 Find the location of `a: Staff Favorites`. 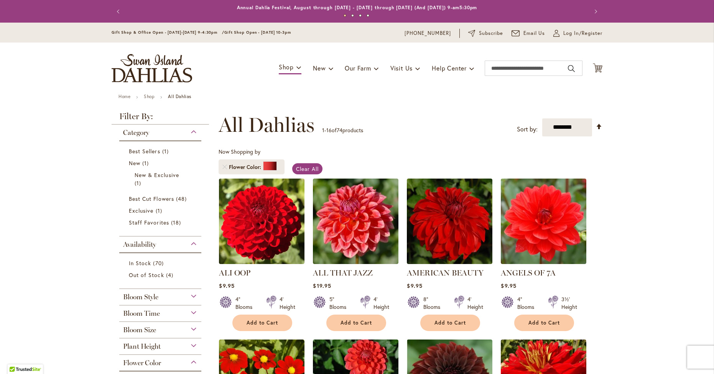

a: Staff Favorites is located at coordinates (161, 223).